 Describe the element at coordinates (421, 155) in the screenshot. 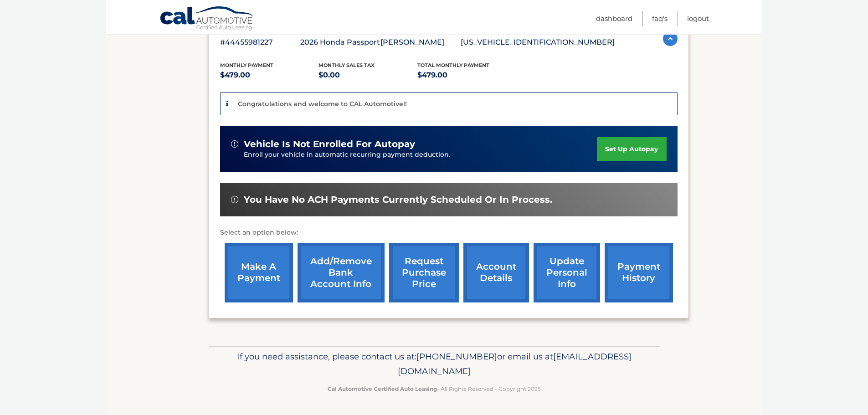

I see `p: Enroll your vehicle in automatic recurring payment deduction.` at that location.